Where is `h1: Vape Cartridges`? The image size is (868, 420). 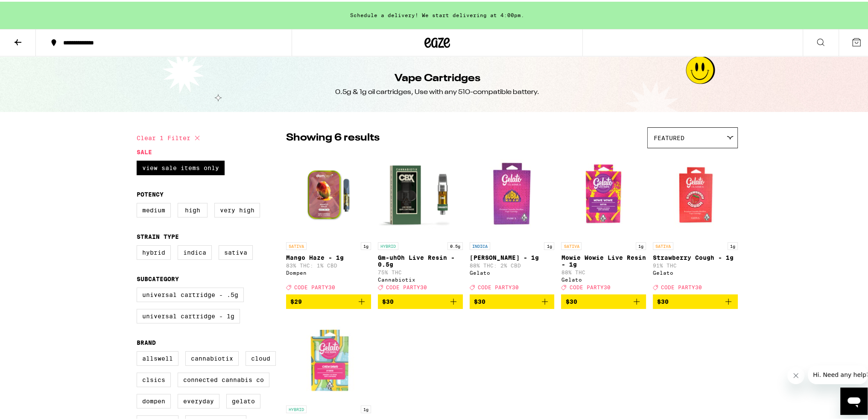
h1: Vape Cartridges is located at coordinates (437, 77).